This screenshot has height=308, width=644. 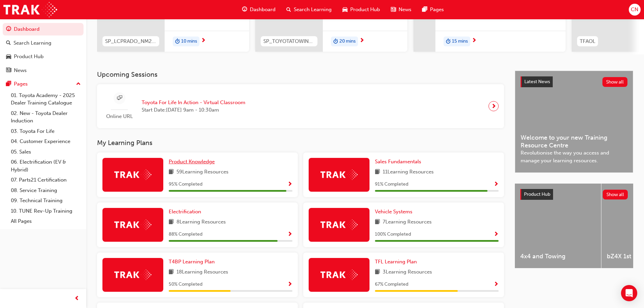 I want to click on a: Search Learning, so click(x=43, y=43).